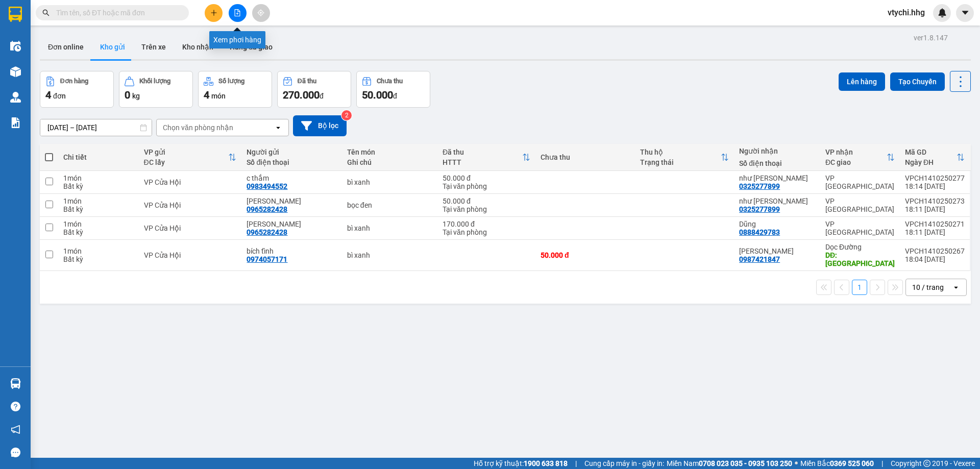 The height and width of the screenshot is (469, 980). Describe the element at coordinates (930, 38) in the screenshot. I see `div: ver 1.8.147` at that location.